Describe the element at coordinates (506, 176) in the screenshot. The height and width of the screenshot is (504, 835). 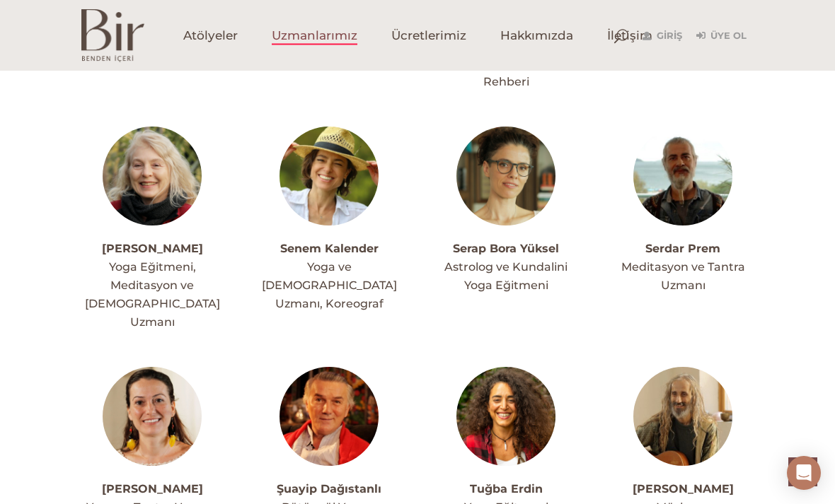
I see `img: serapprofil-300x300.jpg` at that location.